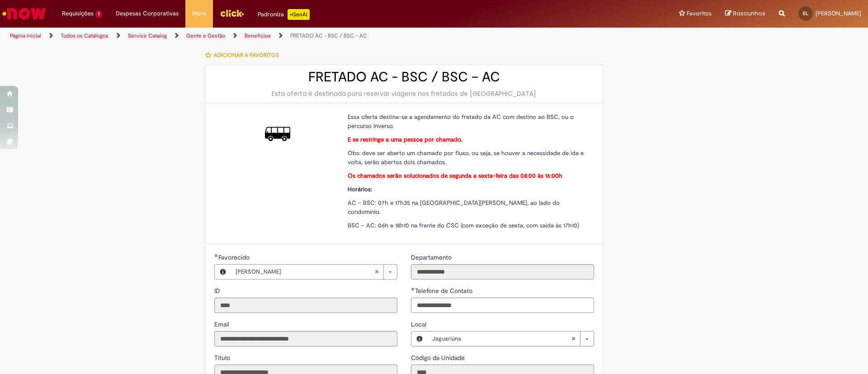 This screenshot has height=374, width=868. Describe the element at coordinates (284, 15) in the screenshot. I see `div: Padroniza` at that location.